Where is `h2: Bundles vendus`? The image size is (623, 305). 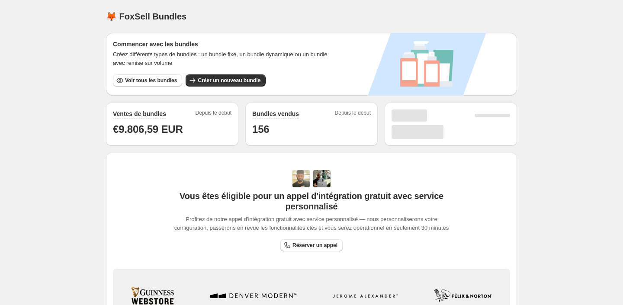
h2: Bundles vendus is located at coordinates (276, 114).